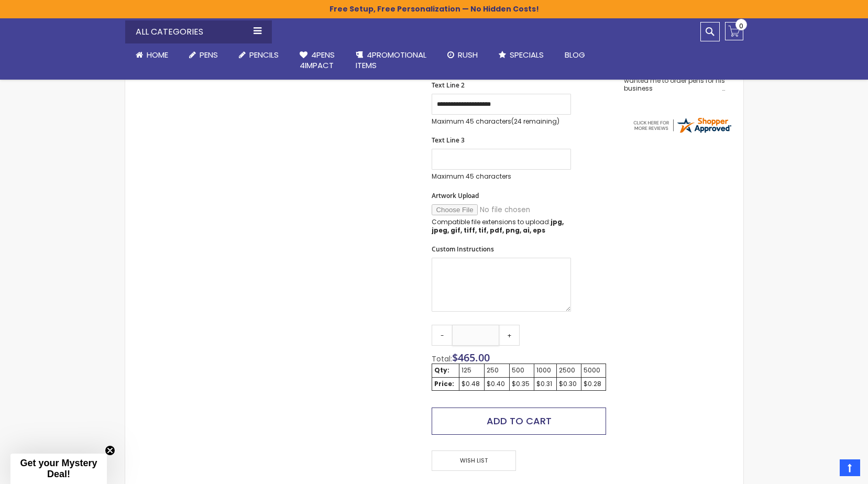 The width and height of the screenshot is (868, 484). What do you see at coordinates (474, 460) in the screenshot?
I see `span: Wish List` at bounding box center [474, 460].